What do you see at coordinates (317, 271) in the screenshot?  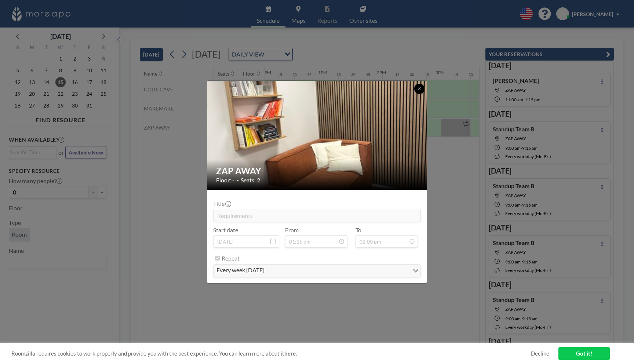 I see `div: Search for option` at bounding box center [317, 271].